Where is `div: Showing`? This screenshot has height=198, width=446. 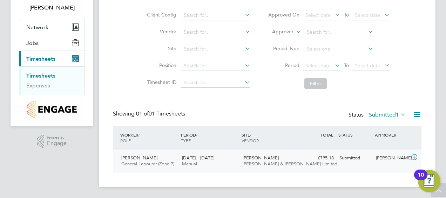
div: Showing is located at coordinates (150, 114).